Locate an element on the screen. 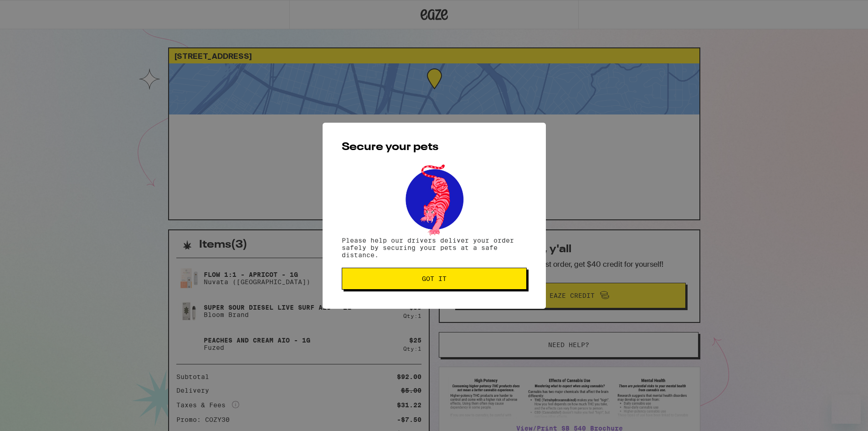 The width and height of the screenshot is (868, 431). img: pets is located at coordinates (434, 199).